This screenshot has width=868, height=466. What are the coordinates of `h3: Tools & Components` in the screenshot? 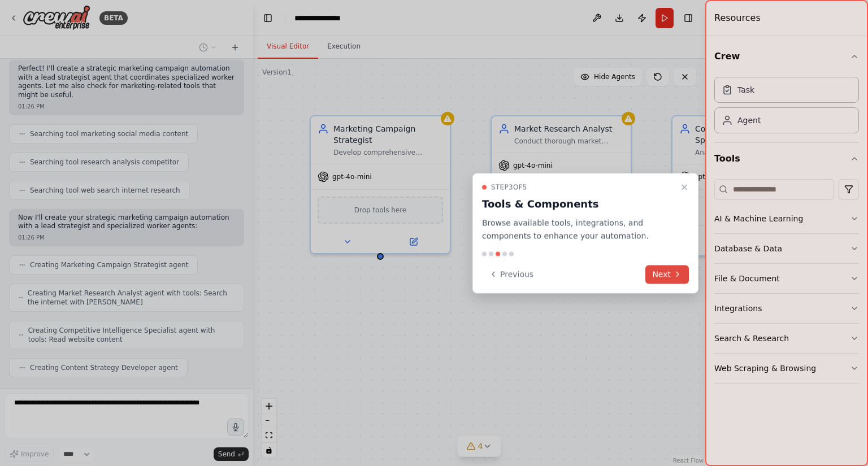 It's located at (579, 204).